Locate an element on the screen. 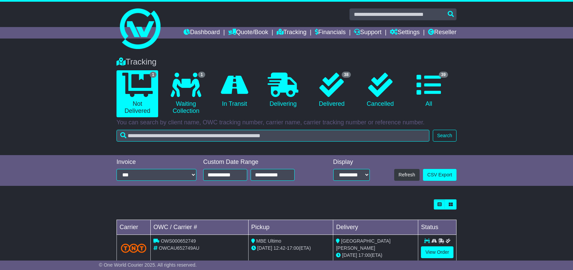  a: 38 Delivered is located at coordinates (331, 90).